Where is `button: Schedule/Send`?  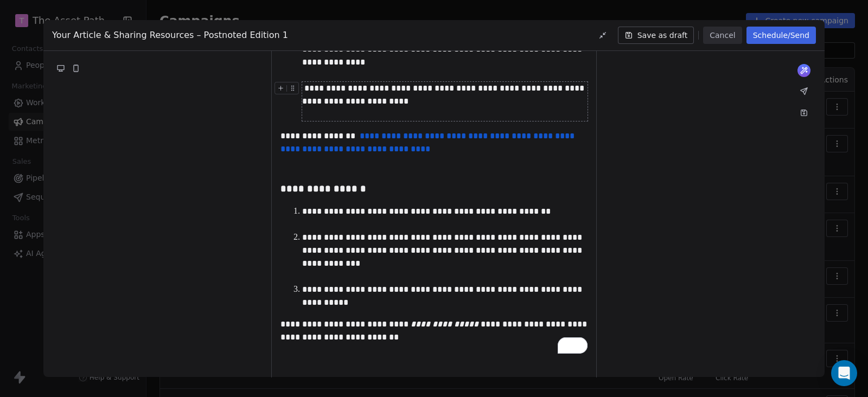 button: Schedule/Send is located at coordinates (782, 35).